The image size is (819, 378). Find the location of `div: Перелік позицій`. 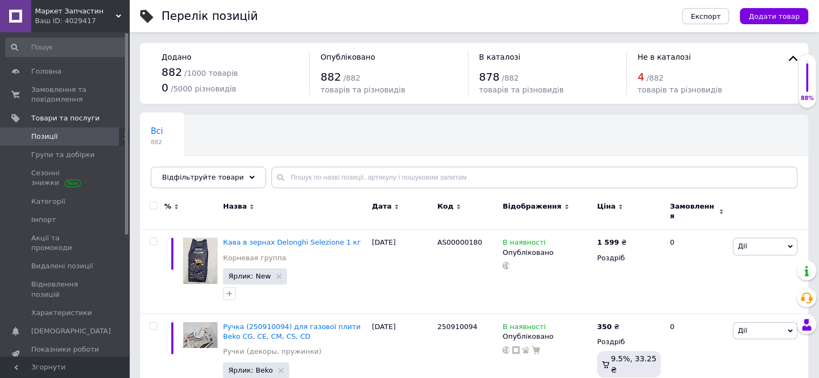

div: Перелік позицій is located at coordinates (209, 16).